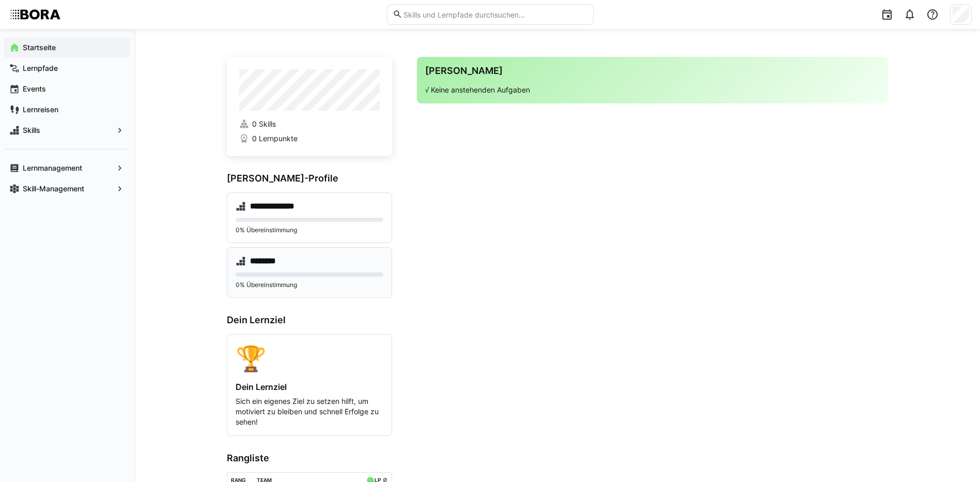 This screenshot has height=482, width=980. I want to click on p: Sich ein eigenes Ziel zu setzen hilft, um motiviert zu bleiben und schnell Erfolge zu sehen!, so click(309, 412).